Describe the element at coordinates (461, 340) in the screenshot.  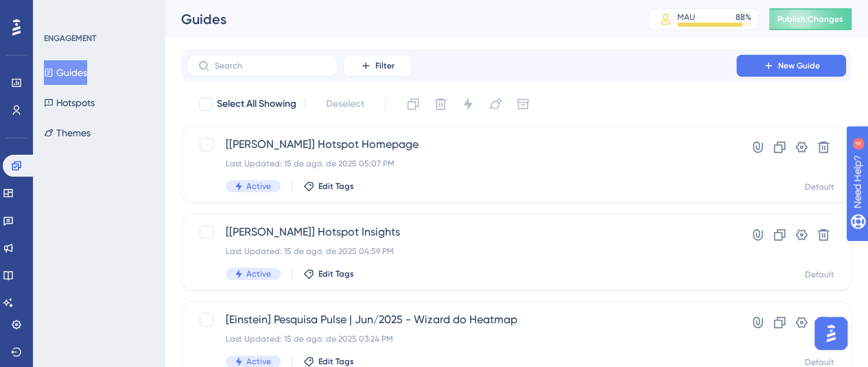
I see `div: Last Updated: 15 de ago. de 2025 03:24 PM` at that location.